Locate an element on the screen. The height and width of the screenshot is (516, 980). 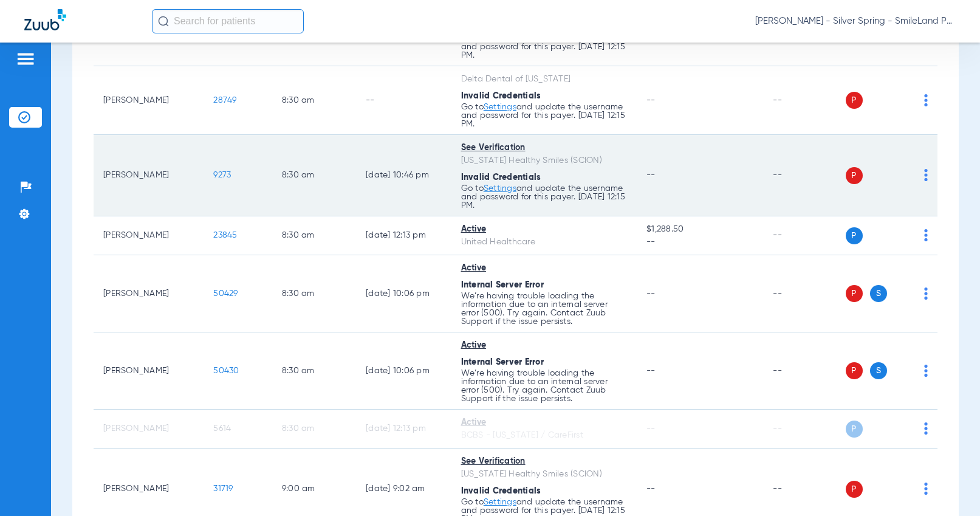
span: $1,288.50 is located at coordinates (700, 229).